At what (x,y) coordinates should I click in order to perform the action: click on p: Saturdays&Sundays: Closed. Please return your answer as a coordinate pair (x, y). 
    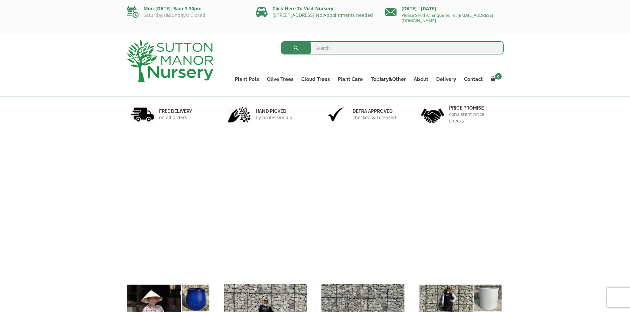
    Looking at the image, I should click on (186, 15).